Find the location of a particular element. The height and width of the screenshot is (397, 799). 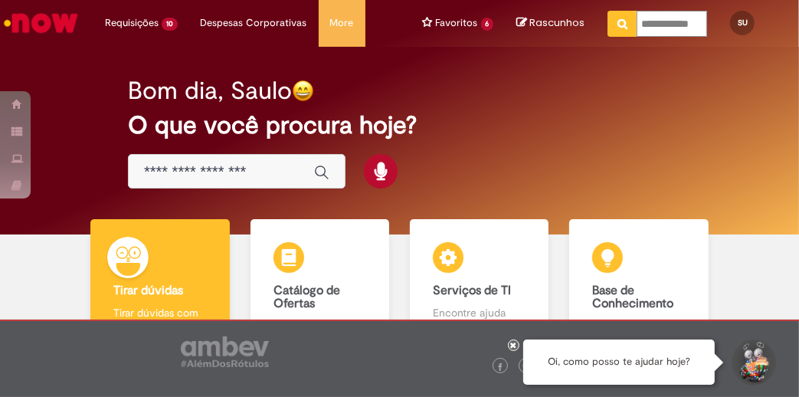

b: Base de Conhecimento is located at coordinates (633, 297).